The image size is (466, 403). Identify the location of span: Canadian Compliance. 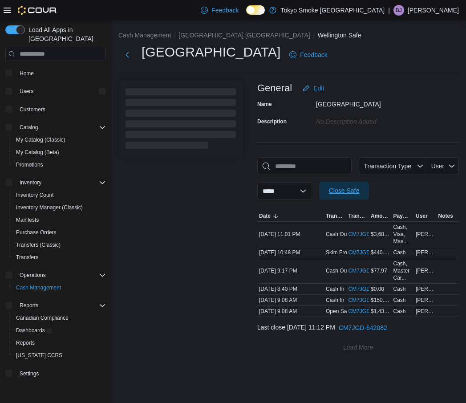
(59, 318).